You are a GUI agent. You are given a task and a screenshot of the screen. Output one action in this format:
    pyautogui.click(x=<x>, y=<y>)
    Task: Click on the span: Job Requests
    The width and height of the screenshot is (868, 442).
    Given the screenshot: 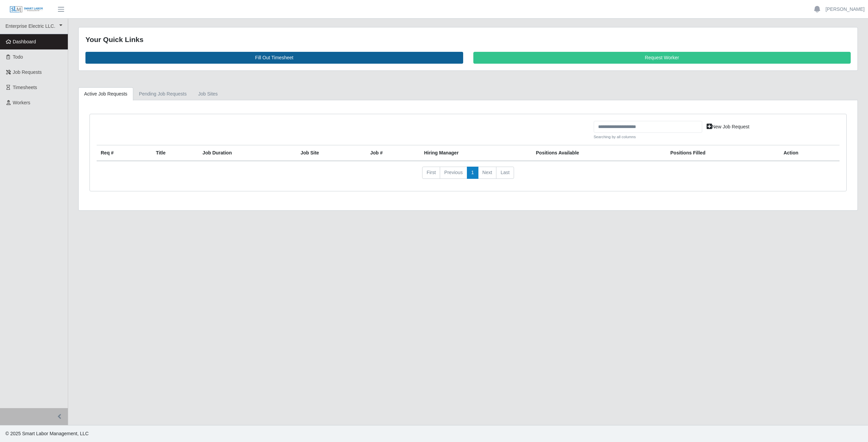 What is the action you would take?
    pyautogui.click(x=27, y=72)
    